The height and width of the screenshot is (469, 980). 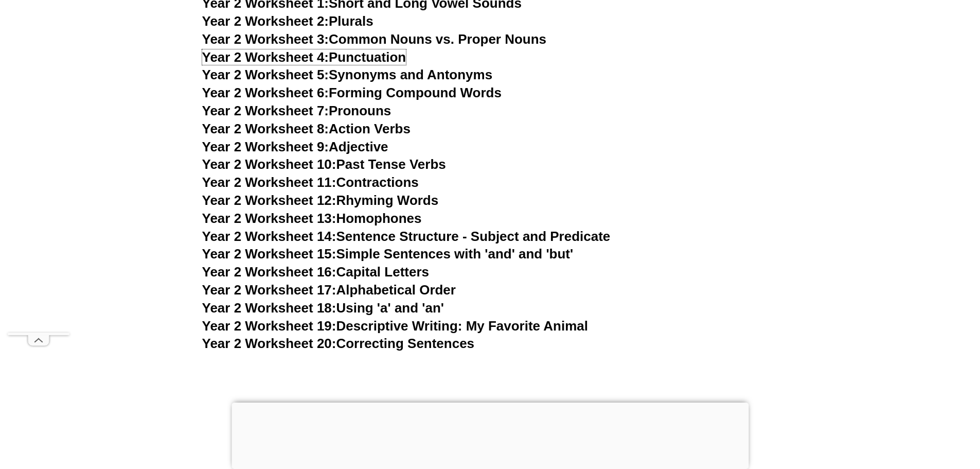 What do you see at coordinates (269, 165) in the screenshot?
I see `span: Year 2 Worksheet 10:` at bounding box center [269, 165].